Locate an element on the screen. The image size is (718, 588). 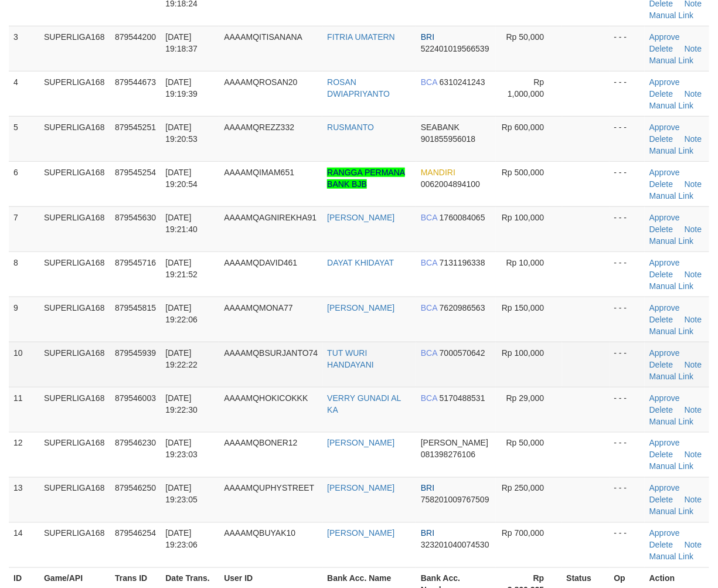
td: 14 is located at coordinates (24, 545).